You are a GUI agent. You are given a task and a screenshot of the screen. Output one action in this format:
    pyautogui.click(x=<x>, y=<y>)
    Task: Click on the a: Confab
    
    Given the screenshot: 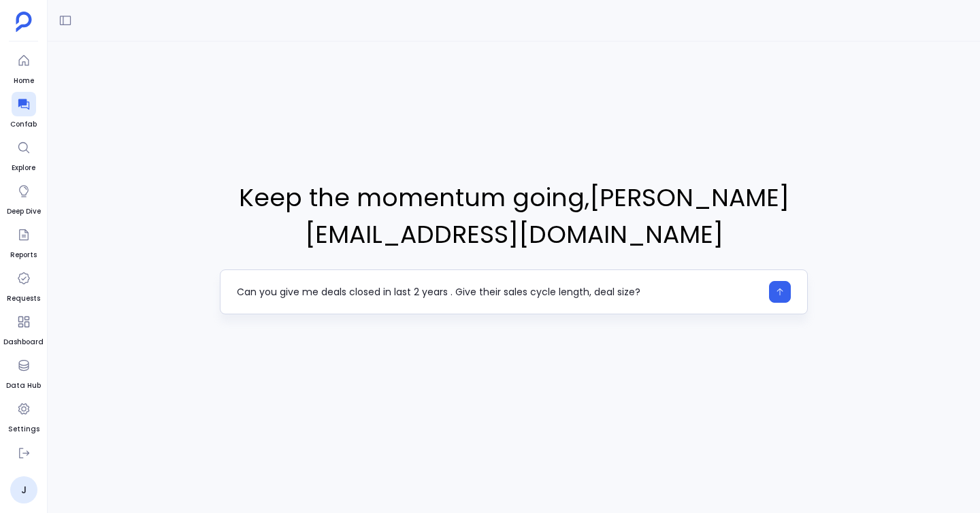 What is the action you would take?
    pyautogui.click(x=24, y=111)
    